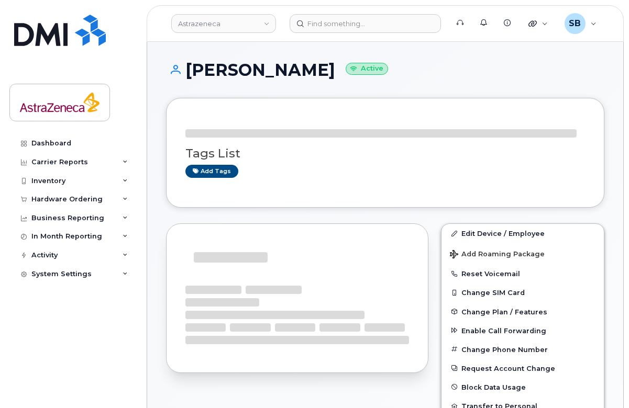  I want to click on span: Add Roaming Package, so click(497, 255).